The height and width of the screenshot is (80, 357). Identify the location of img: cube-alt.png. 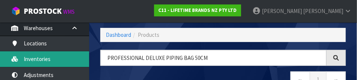
(16, 11).